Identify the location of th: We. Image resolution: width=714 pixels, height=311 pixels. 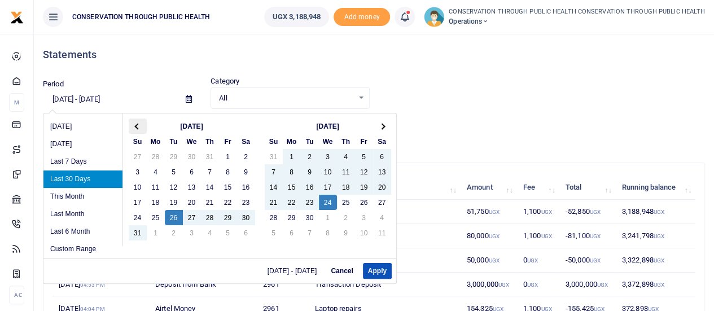
(192, 141).